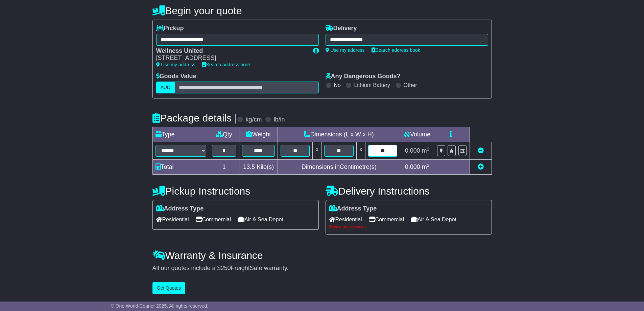  Describe the element at coordinates (249, 167) in the screenshot. I see `span: 13.5` at that location.